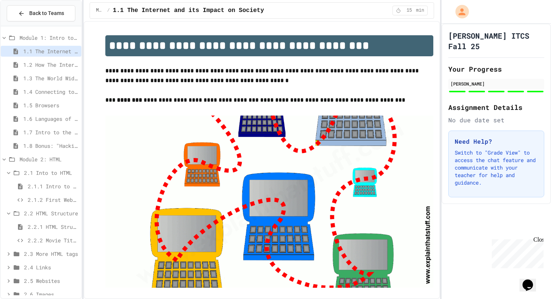 The height and width of the screenshot is (299, 551). I want to click on span: 2.2 HTML Structure, so click(51, 213).